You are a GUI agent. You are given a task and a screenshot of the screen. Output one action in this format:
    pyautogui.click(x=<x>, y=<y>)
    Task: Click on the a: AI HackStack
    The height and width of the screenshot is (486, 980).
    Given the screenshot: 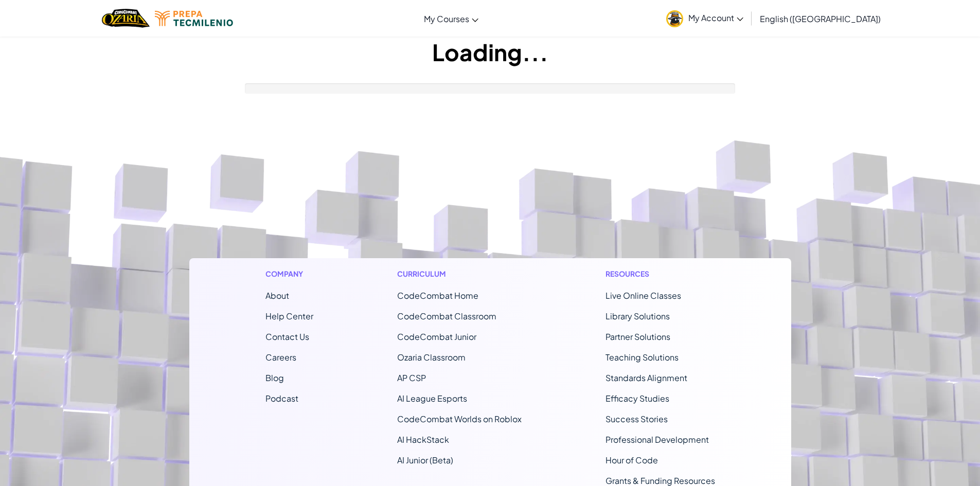 What is the action you would take?
    pyautogui.click(x=423, y=439)
    